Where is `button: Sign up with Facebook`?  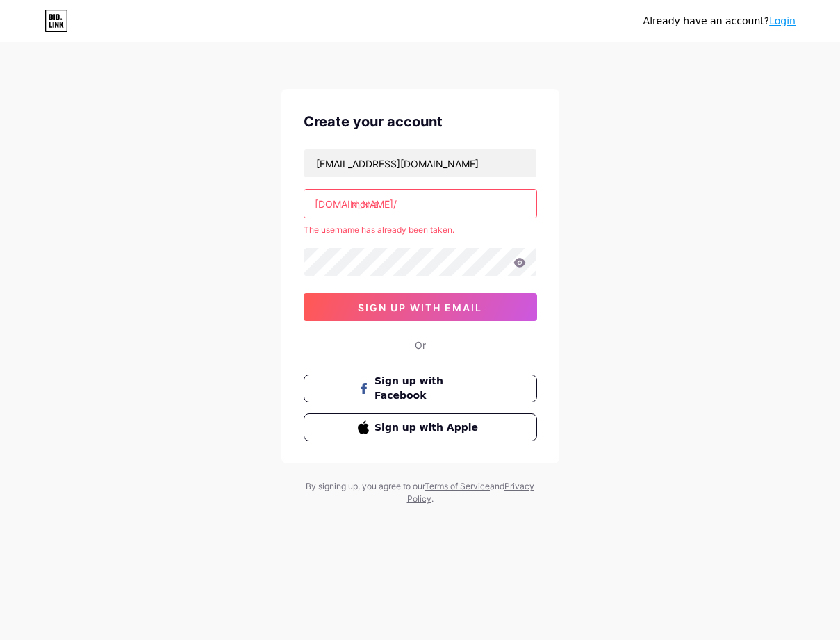
button: Sign up with Facebook is located at coordinates (420, 388).